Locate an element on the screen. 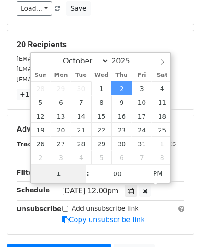 Image resolution: width=201 pixels, height=247 pixels. span: September 29, 2025 is located at coordinates (61, 88).